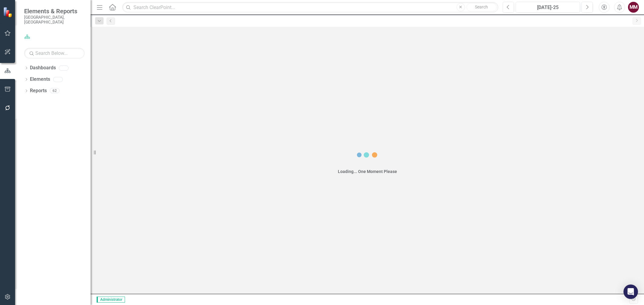  Describe the element at coordinates (43, 68) in the screenshot. I see `a: Dashboards` at that location.